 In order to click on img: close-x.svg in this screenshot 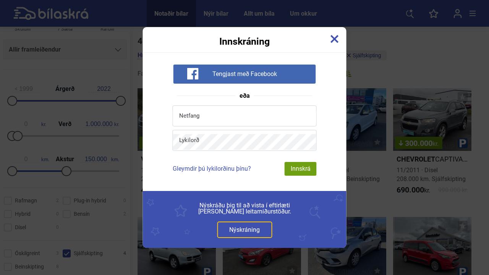, I will do `click(334, 39)`.